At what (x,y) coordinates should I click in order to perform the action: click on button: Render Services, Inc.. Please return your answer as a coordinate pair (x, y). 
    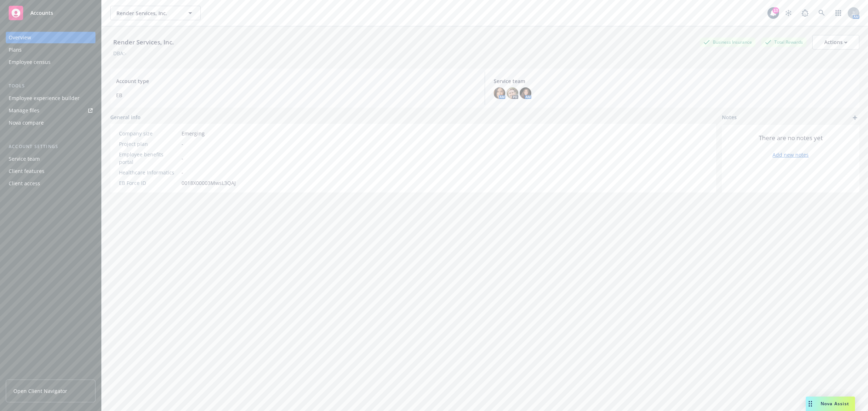
    Looking at the image, I should click on (155, 13).